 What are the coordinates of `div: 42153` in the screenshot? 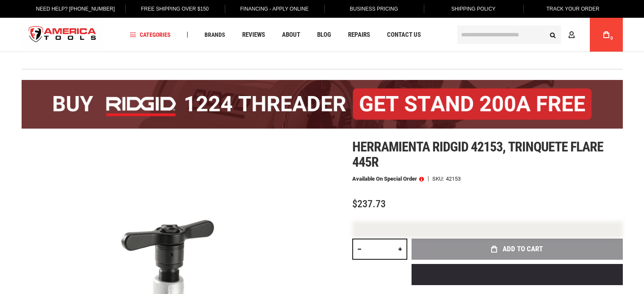 It's located at (453, 179).